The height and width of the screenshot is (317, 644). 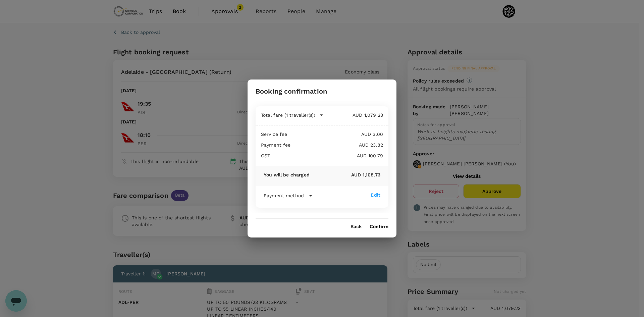 I want to click on p: Total fare (1 traveller(s)), so click(x=288, y=115).